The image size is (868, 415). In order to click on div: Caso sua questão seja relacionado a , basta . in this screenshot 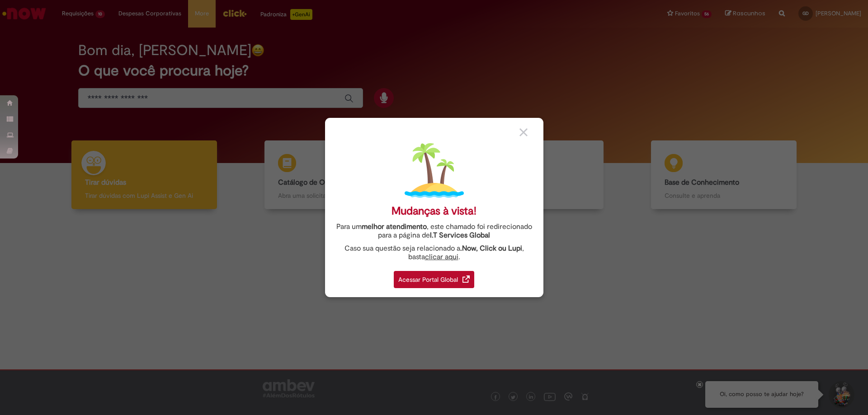, I will do `click(434, 253)`.